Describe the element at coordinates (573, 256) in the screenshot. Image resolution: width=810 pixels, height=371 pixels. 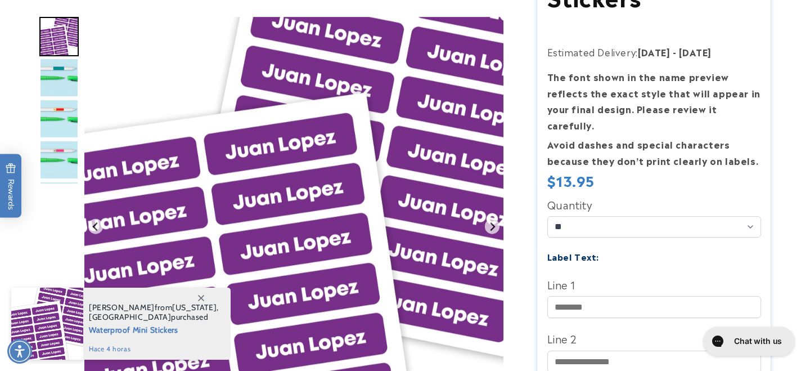
I see `label: Label Text:` at that location.